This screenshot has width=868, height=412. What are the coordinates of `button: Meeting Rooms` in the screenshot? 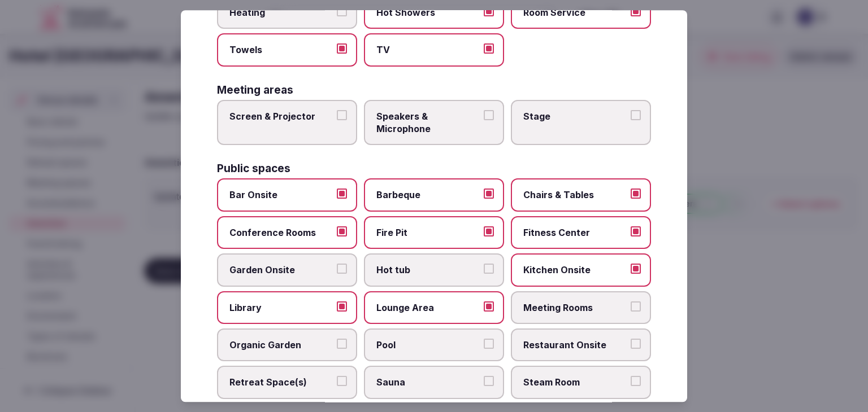 It's located at (635, 307).